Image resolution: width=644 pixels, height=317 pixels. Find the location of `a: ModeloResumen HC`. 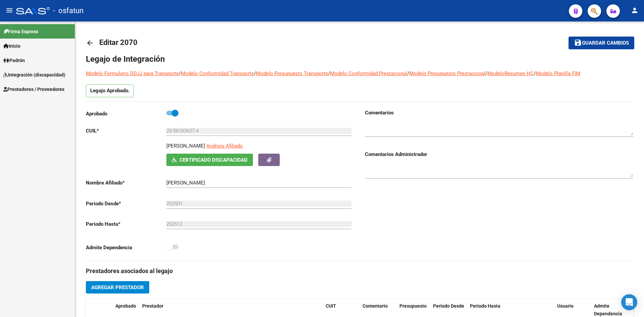

a: ModeloResumen HC is located at coordinates (510, 73).